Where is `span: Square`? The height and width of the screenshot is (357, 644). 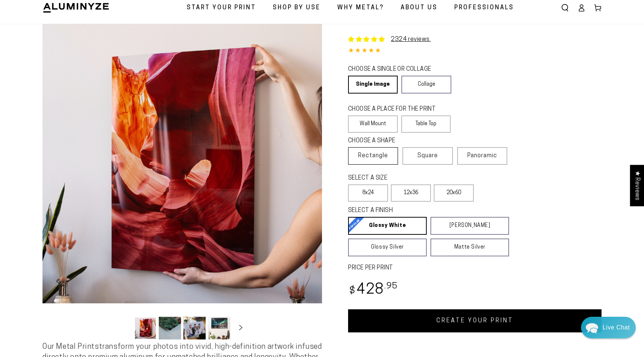
span: Square is located at coordinates (428, 156).